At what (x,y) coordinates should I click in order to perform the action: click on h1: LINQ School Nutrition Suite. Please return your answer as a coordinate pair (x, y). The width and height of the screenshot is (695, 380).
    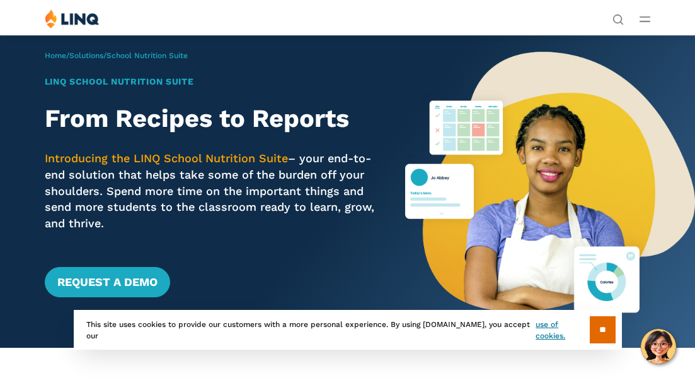
    Looking at the image, I should click on (211, 81).